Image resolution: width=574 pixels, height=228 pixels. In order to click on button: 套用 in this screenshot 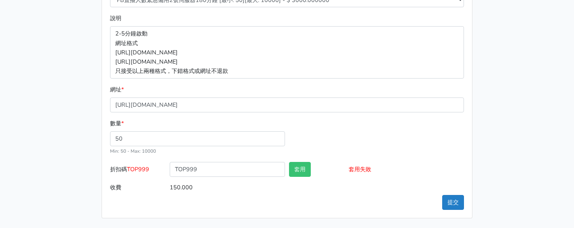, I will do `click(300, 169)`.